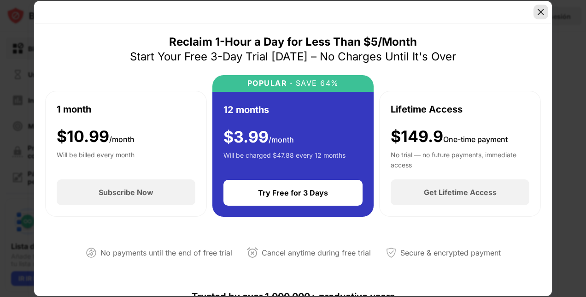  Describe the element at coordinates (427, 109) in the screenshot. I see `div: Lifetime Access` at that location.